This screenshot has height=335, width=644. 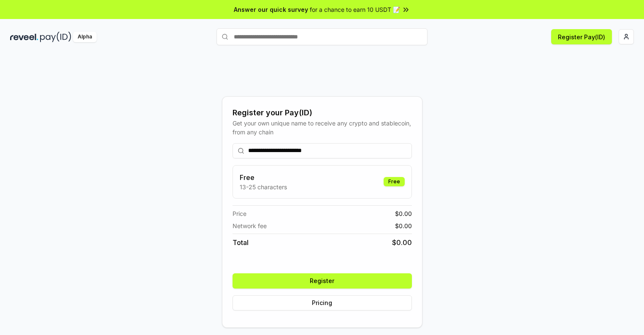 I want to click on p: 13-25 characters, so click(x=263, y=186).